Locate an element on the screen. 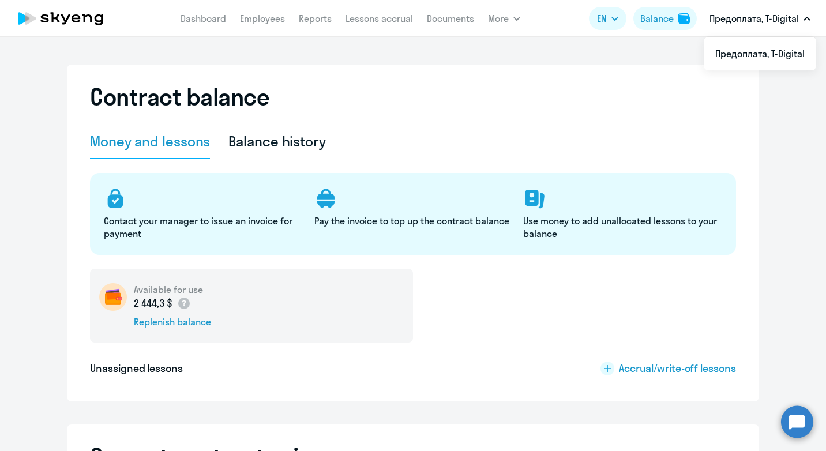 Image resolution: width=826 pixels, height=451 pixels. p: 2 444,3 $ is located at coordinates (162, 303).